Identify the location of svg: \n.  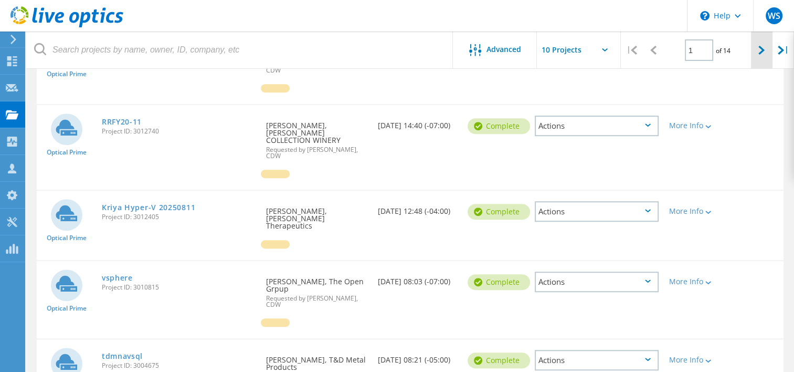
(705, 16).